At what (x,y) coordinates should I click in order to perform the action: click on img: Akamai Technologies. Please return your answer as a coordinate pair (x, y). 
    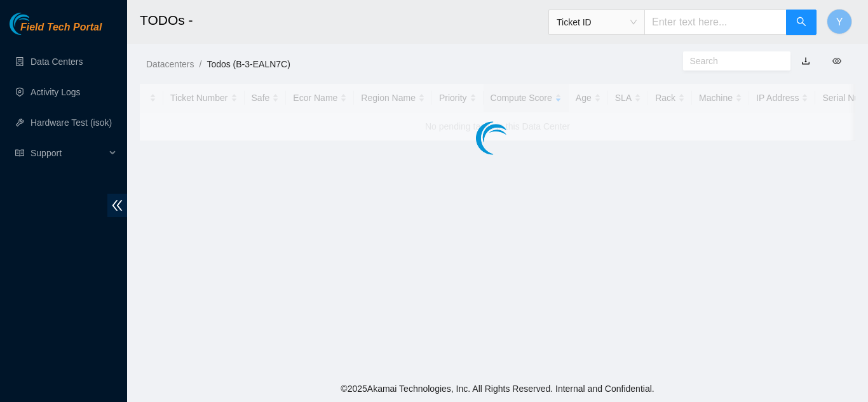
    Looking at the image, I should click on (37, 24).